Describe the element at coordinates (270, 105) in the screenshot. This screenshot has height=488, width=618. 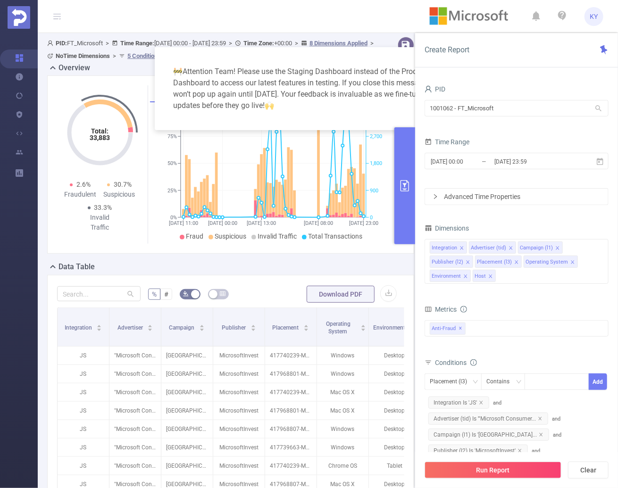
I see `span: highfive` at that location.